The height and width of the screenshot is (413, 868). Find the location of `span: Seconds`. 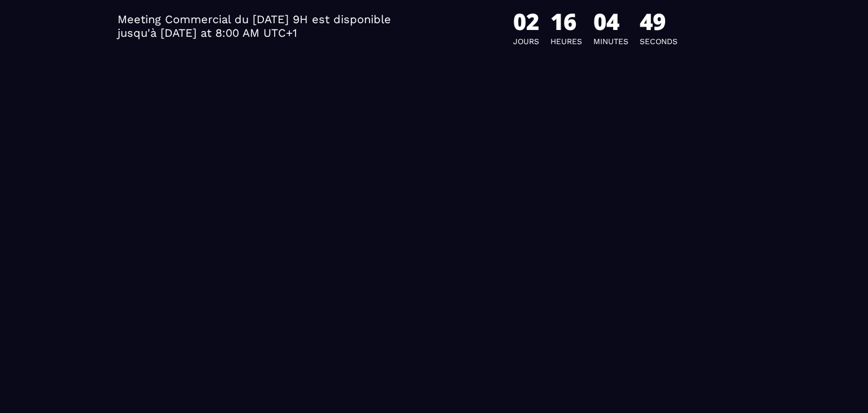

span: Seconds is located at coordinates (658, 41).